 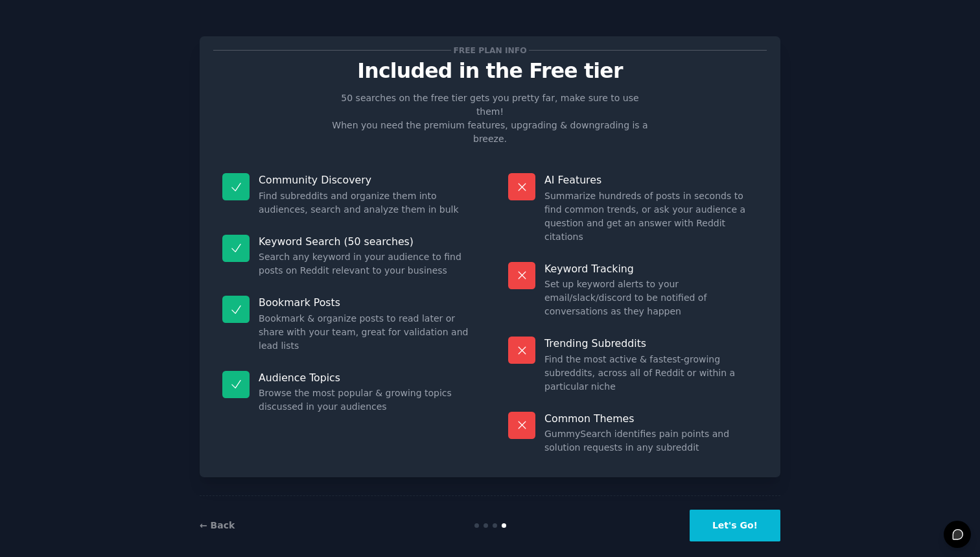 I want to click on dd: Search any keyword in your audience to find posts on Reddit relevant to your business, so click(x=365, y=264).